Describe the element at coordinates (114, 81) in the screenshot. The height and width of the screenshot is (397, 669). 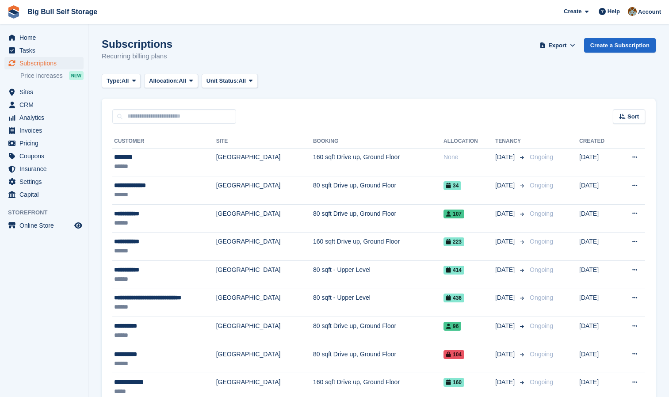
I see `span: Type:` at that location.